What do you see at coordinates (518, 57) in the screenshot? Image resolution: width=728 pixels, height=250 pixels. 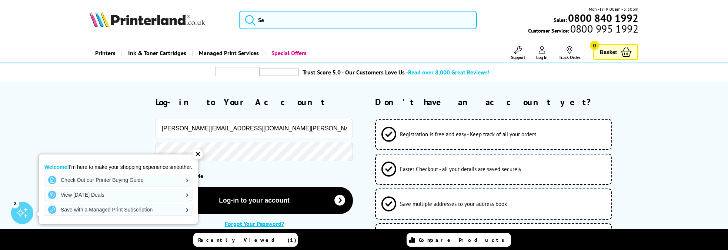 I see `span: Support` at bounding box center [518, 57].